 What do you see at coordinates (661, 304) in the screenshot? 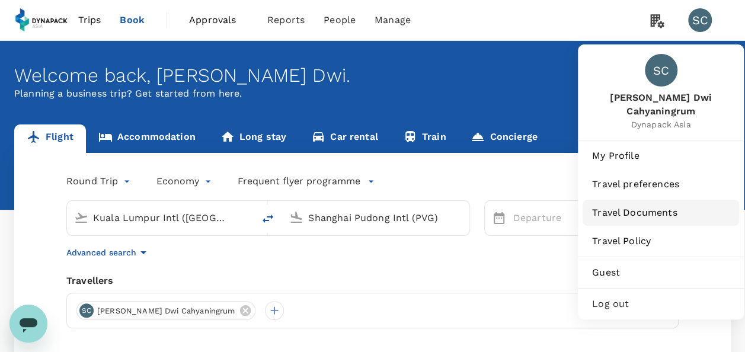
I see `span: Log out` at bounding box center [661, 304].